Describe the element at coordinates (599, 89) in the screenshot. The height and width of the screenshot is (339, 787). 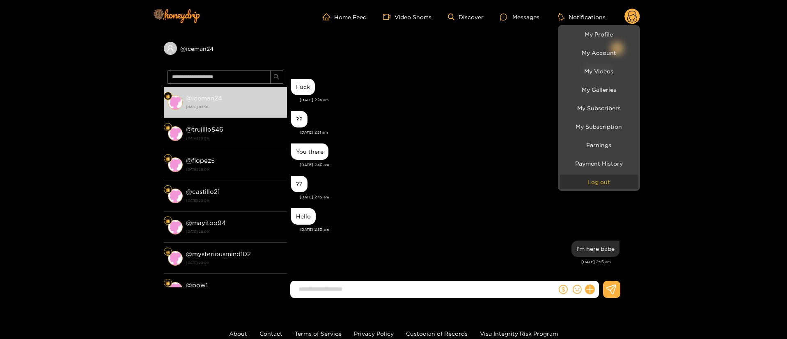
I see `a: My Galleries` at that location.